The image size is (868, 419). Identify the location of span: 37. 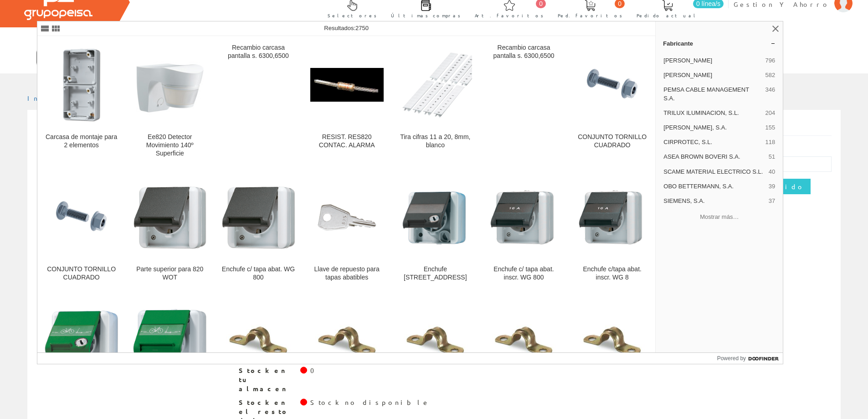
(772, 201).